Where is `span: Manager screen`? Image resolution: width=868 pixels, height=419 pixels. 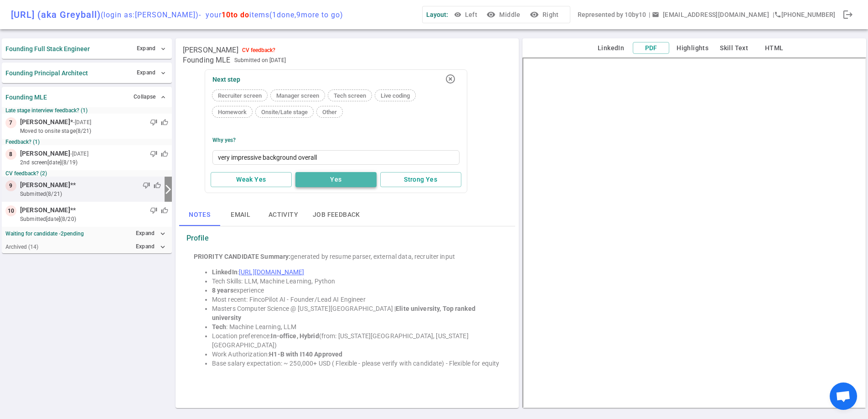 span: Manager screen is located at coordinates (297, 96).